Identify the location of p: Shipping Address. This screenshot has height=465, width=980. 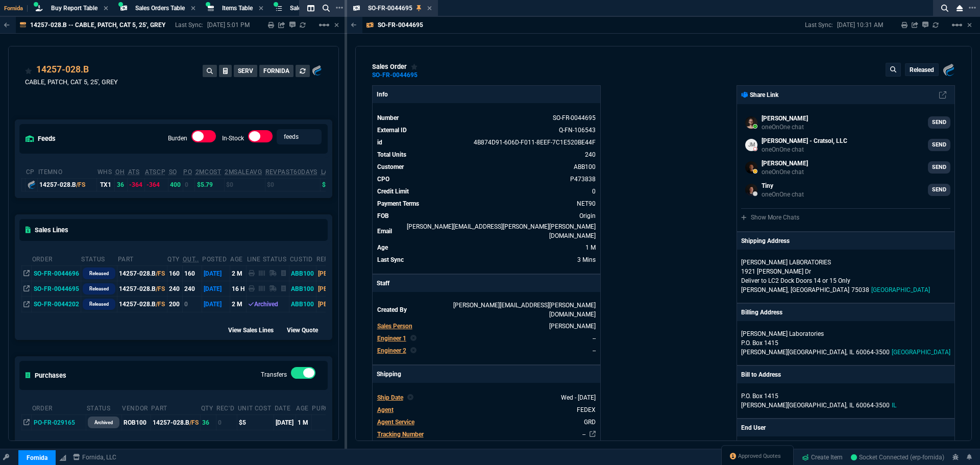
(765, 241).